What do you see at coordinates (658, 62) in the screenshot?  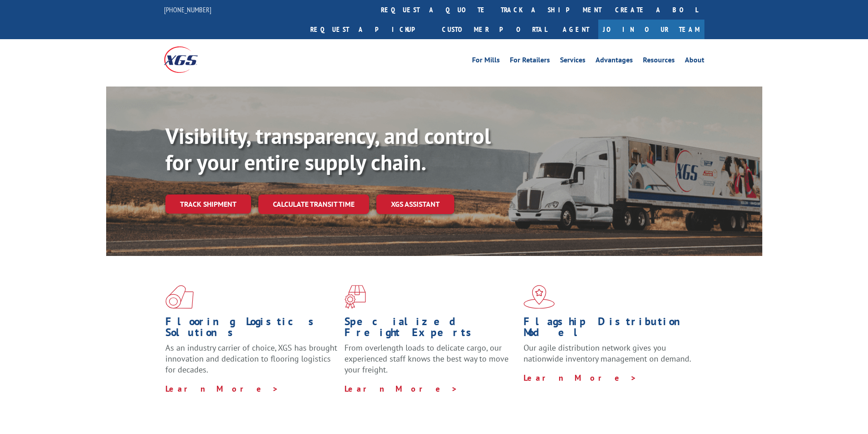 I see `a: Resources` at bounding box center [658, 62].